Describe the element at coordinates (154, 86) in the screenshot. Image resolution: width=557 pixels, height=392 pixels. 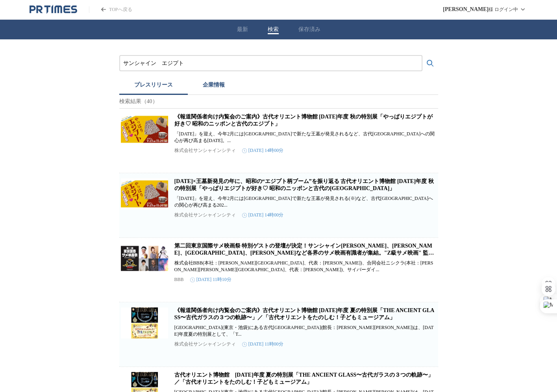
I see `button: プレスリリース` at that location.